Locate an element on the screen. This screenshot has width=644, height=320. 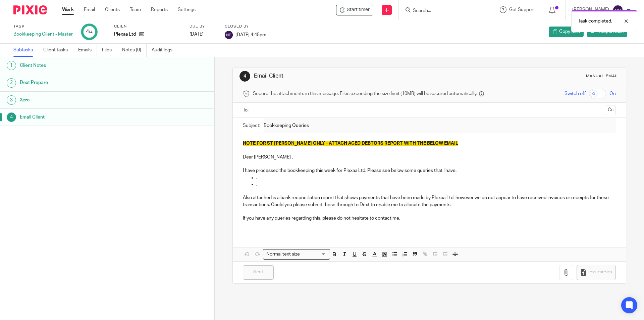
input: Sent is located at coordinates (258, 272).